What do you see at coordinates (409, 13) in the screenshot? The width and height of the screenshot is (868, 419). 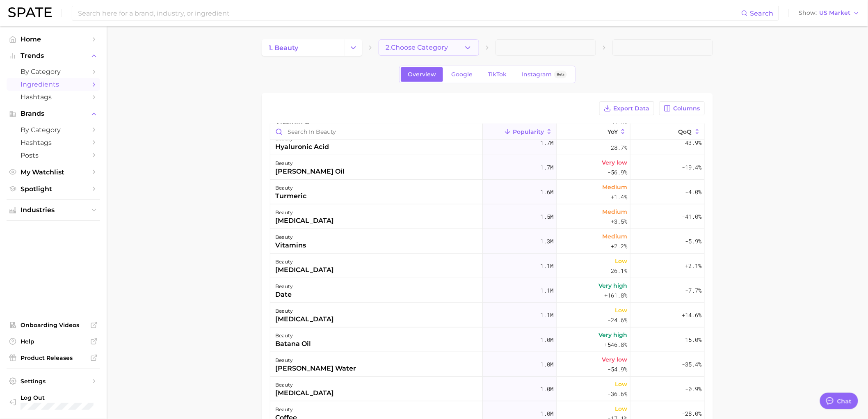 I see `input: Search here for a brand, industry, or ingredient` at bounding box center [409, 13].